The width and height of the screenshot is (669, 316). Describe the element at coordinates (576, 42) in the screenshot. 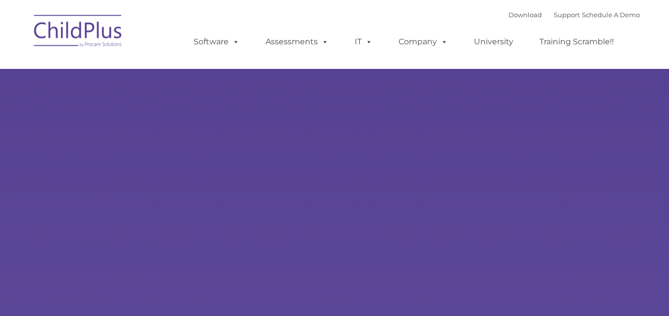

I see `a: Training Scramble!!` at that location.